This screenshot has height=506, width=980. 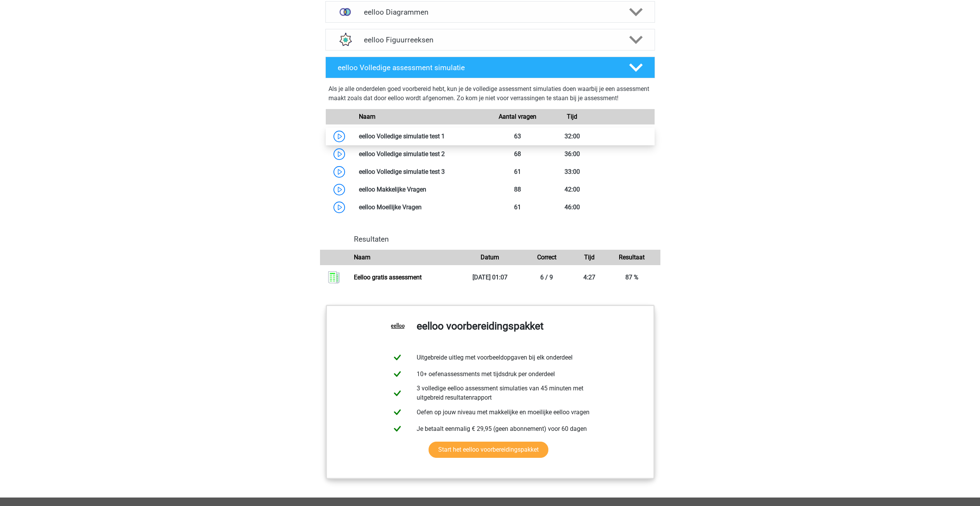 I want to click on div: eelloo Moeilijke Vragen, so click(x=422, y=207).